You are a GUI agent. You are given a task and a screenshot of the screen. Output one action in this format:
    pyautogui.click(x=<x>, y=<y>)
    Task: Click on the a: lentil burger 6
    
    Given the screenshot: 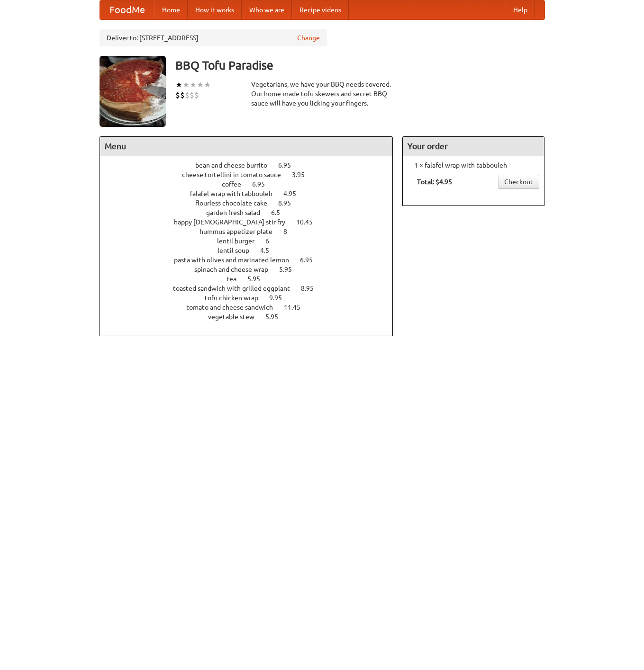 What is the action you would take?
    pyautogui.click(x=252, y=241)
    